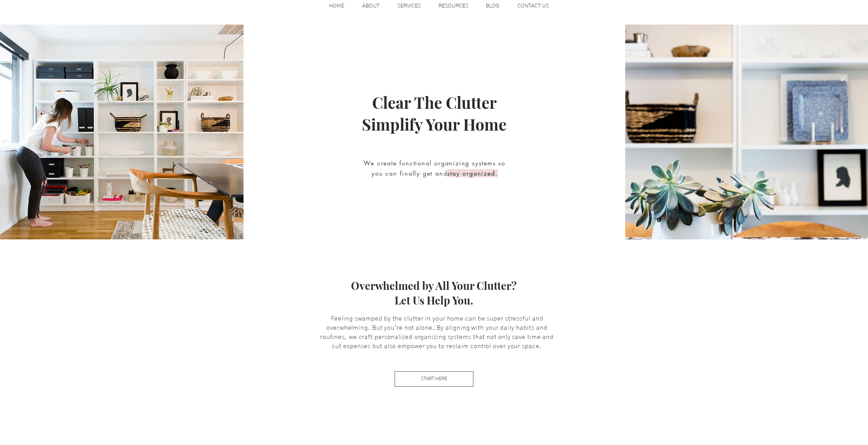 The width and height of the screenshot is (868, 445). What do you see at coordinates (434, 113) in the screenshot?
I see `span: Clear The Clutter Simplify Your Home` at bounding box center [434, 113].